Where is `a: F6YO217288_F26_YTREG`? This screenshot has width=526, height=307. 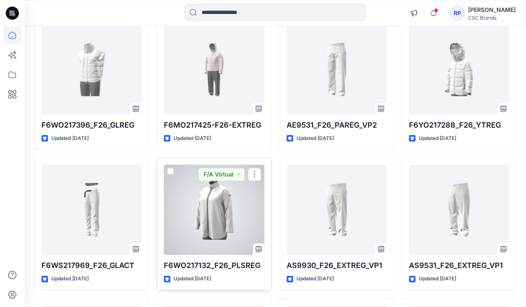 a: F6YO217288_F26_YTREG is located at coordinates (459, 69).